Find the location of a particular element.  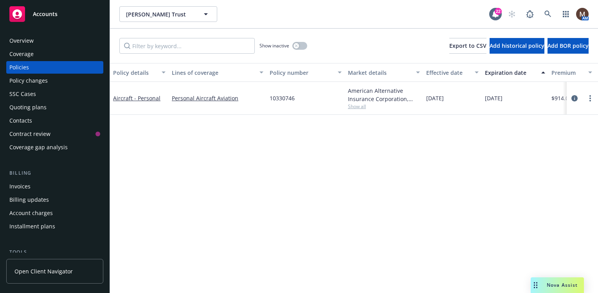

a: Coverage is located at coordinates (55, 54).